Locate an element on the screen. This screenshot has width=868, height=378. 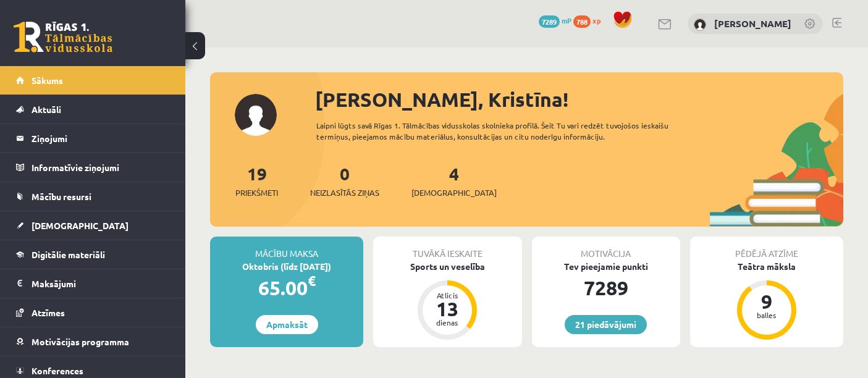
span: Sākums is located at coordinates (47, 81).